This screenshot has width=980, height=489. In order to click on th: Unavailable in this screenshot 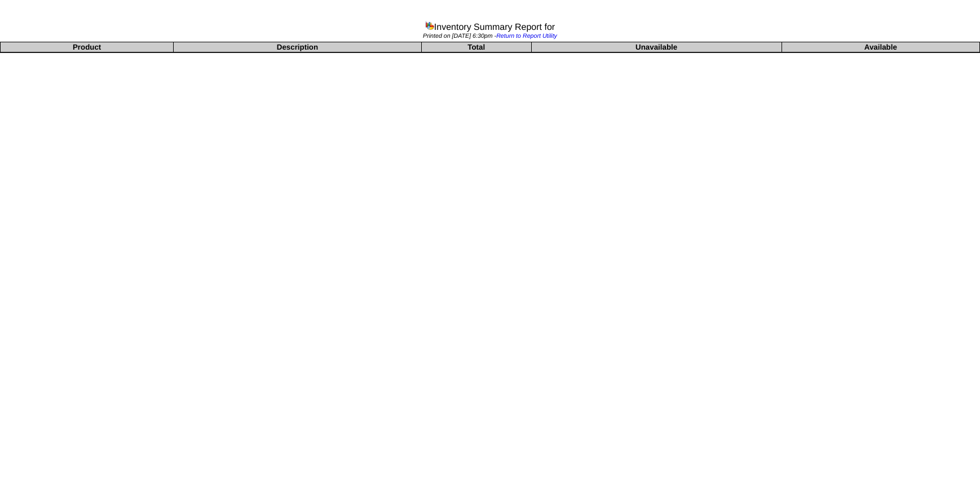, I will do `click(657, 47)`.